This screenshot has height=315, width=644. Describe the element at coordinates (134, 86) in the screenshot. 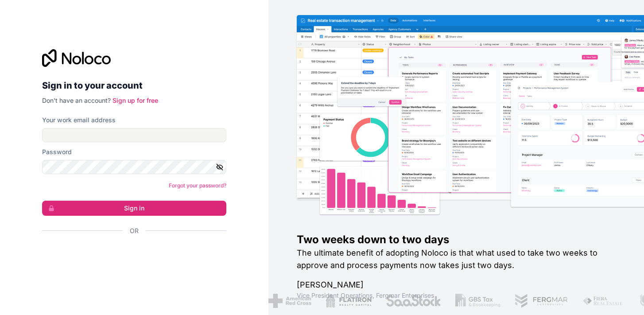

I see `h2: Sign in to your account` at that location.